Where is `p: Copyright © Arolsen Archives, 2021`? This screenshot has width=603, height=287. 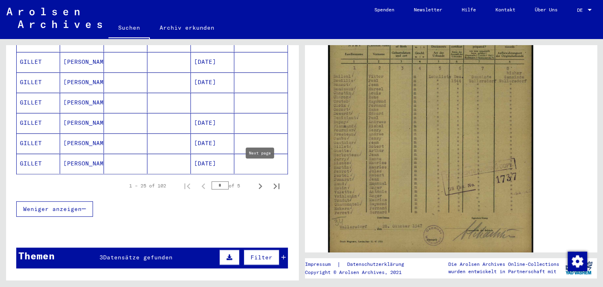
p: Copyright © Arolsen Archives, 2021 is located at coordinates (359, 272).